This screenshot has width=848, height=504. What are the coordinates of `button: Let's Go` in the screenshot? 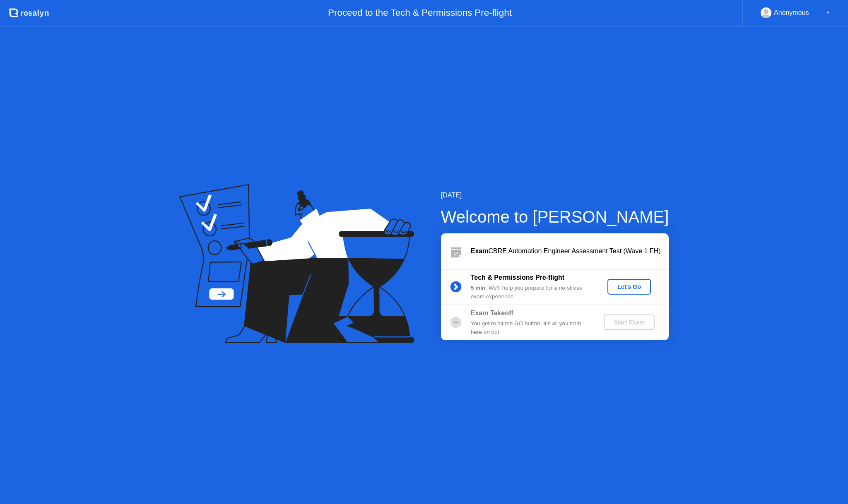 It's located at (629, 287).